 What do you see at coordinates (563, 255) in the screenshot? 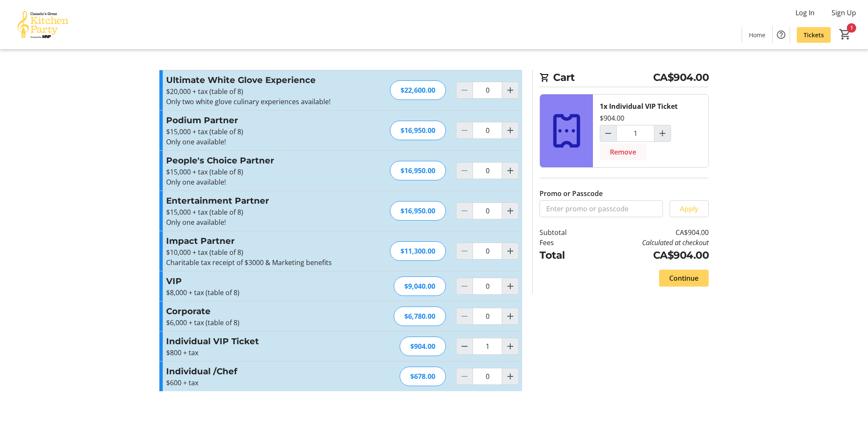
I see `td: Total` at bounding box center [563, 255].